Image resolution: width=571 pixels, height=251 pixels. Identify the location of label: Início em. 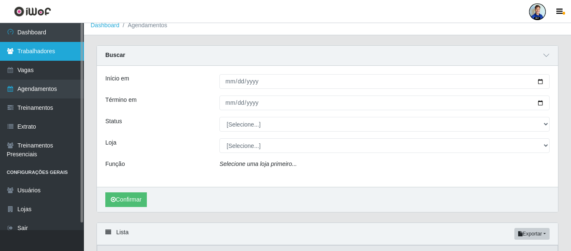
(117, 78).